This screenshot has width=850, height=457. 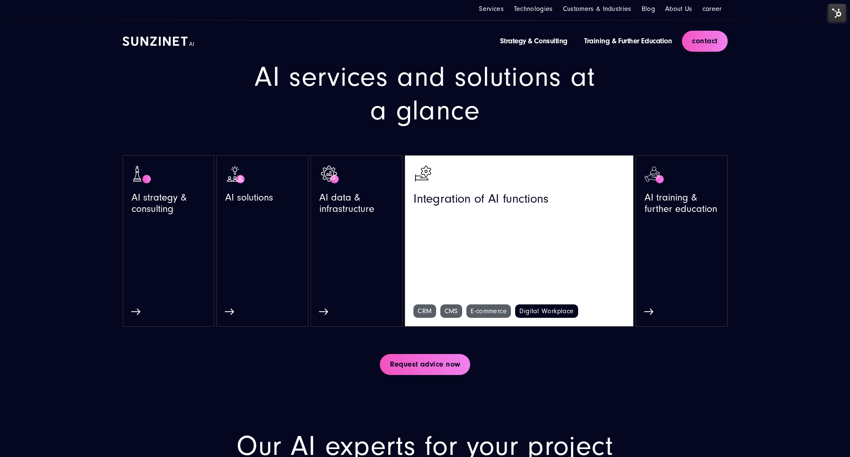 What do you see at coordinates (705, 41) in the screenshot?
I see `font: contact` at bounding box center [705, 41].